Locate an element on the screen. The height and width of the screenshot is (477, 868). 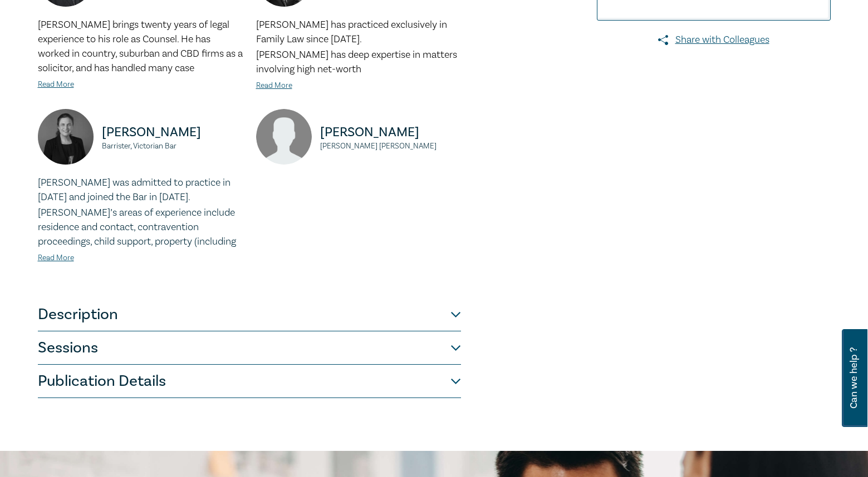
button: Publication Details is located at coordinates (250, 382).